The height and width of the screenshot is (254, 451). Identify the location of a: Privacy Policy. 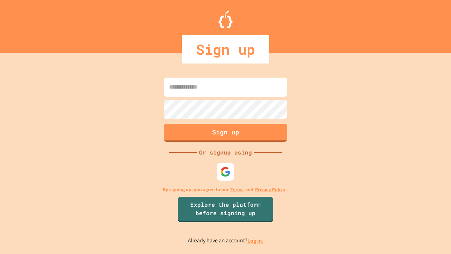
(270, 189).